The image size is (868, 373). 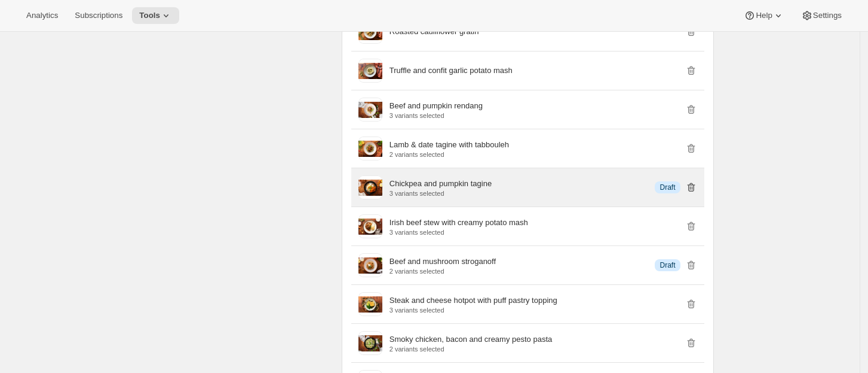 What do you see at coordinates (156, 15) in the screenshot?
I see `button: Tools` at bounding box center [156, 15].